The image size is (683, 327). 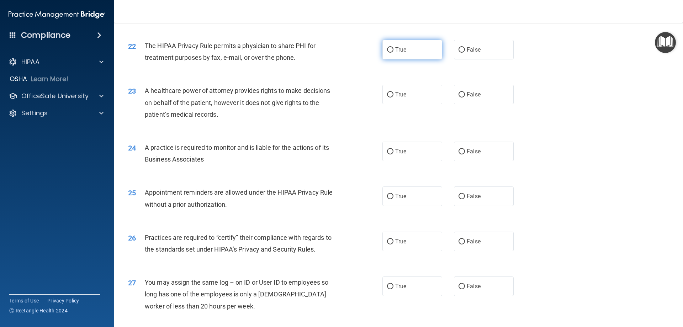 What do you see at coordinates (237, 102) in the screenshot?
I see `span: A healthcare power of attorney provides rights to make decisions on behalf of the patient, howeve...` at bounding box center [237, 102].